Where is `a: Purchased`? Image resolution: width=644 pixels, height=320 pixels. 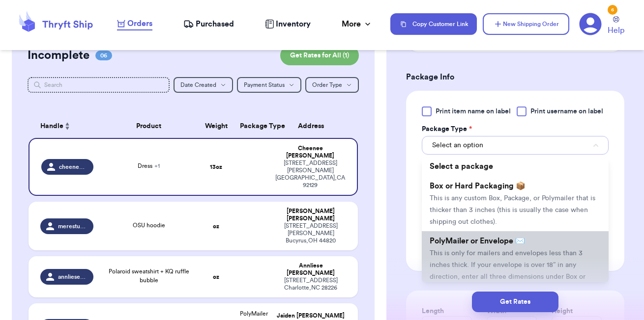
a: Purchased is located at coordinates (209, 24).